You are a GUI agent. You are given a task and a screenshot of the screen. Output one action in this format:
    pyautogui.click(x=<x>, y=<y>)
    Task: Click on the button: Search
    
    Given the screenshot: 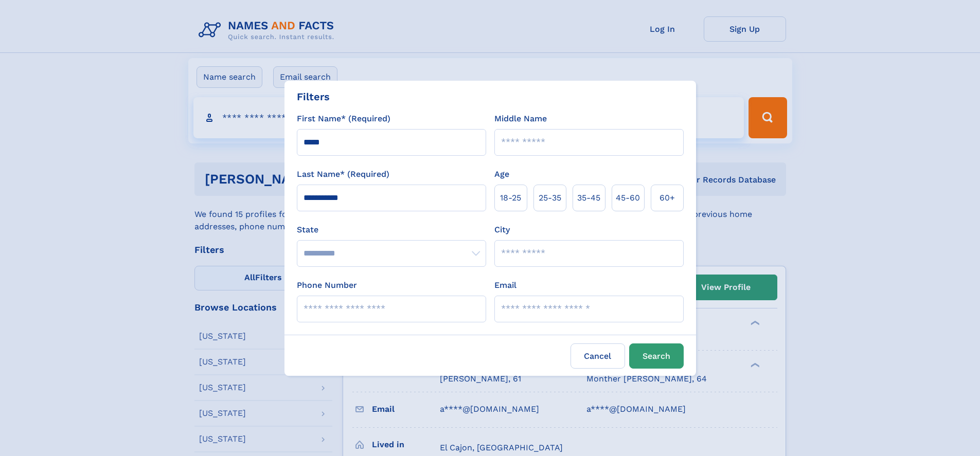 What is the action you would take?
    pyautogui.click(x=656, y=356)
    